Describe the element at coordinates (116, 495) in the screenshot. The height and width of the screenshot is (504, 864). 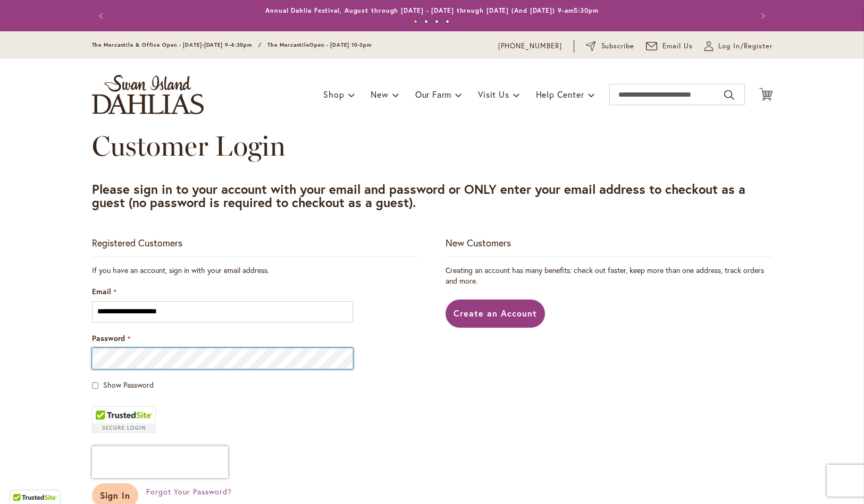
I see `span: Sign In` at that location.